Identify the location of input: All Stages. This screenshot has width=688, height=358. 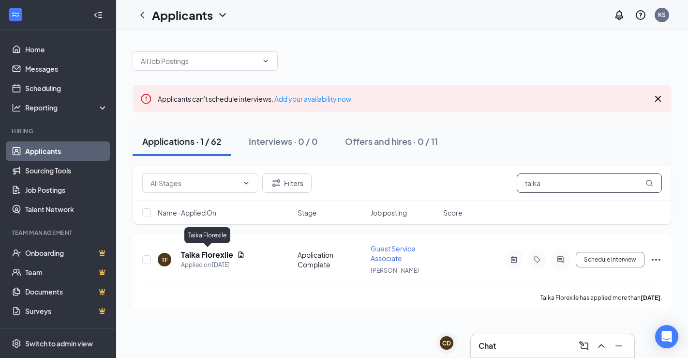
(195, 183).